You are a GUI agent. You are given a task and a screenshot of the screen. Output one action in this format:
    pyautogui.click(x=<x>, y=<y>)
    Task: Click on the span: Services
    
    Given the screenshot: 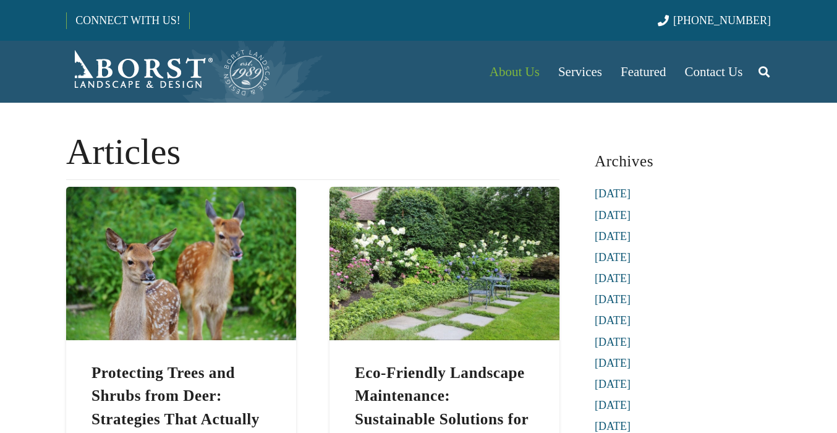 What is the action you would take?
    pyautogui.click(x=580, y=72)
    